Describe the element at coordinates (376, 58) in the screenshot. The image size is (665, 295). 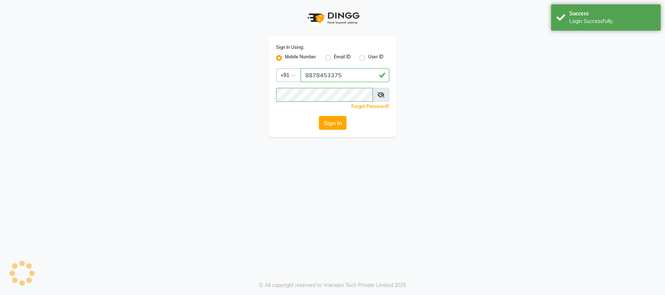
I see `label: User ID` at that location.